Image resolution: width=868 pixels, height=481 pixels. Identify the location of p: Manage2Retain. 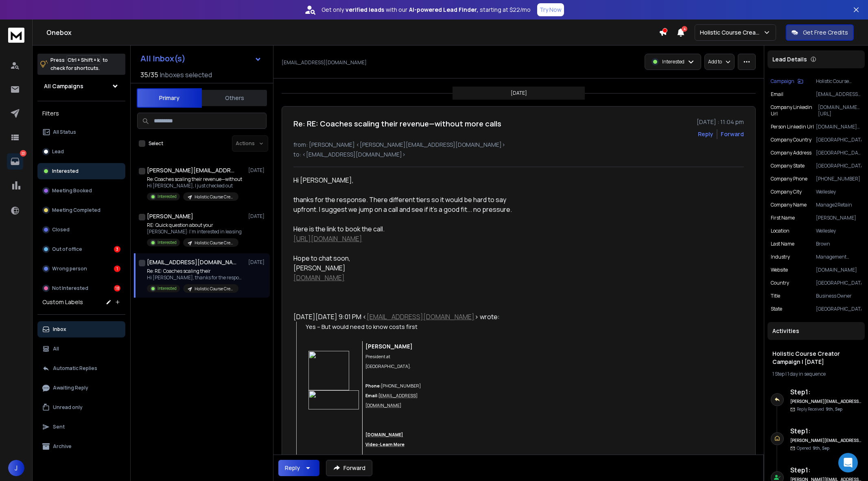
(839, 205).